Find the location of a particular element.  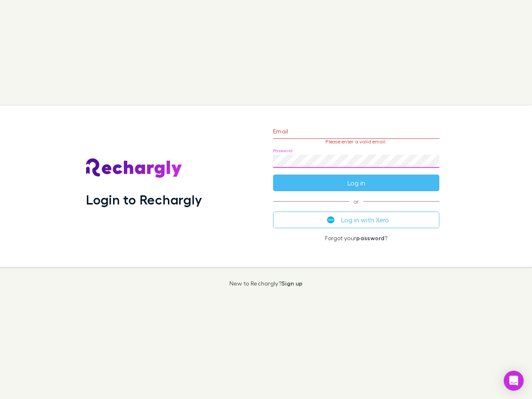

div: Open Intercom Messenger is located at coordinates (514, 381).